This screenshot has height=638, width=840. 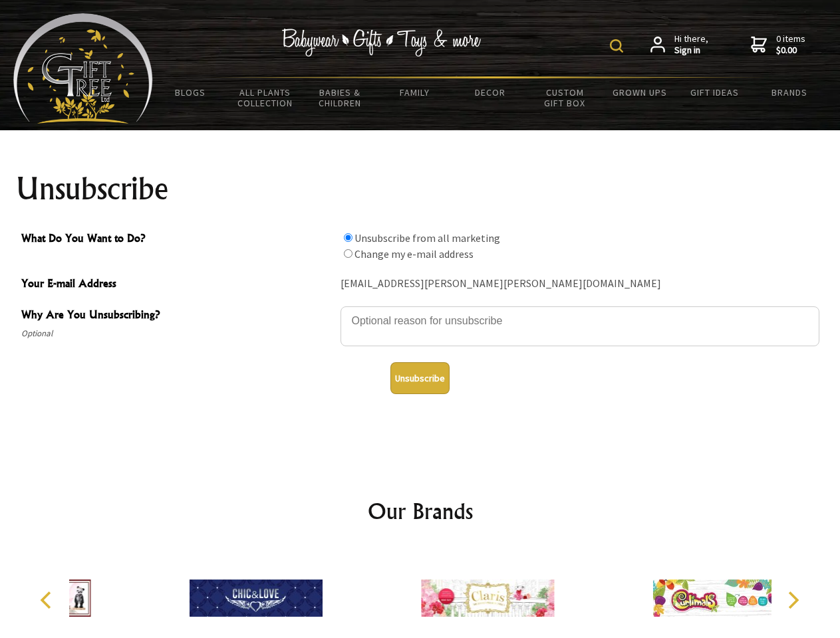 What do you see at coordinates (617, 46) in the screenshot?
I see `img: product search` at bounding box center [617, 46].